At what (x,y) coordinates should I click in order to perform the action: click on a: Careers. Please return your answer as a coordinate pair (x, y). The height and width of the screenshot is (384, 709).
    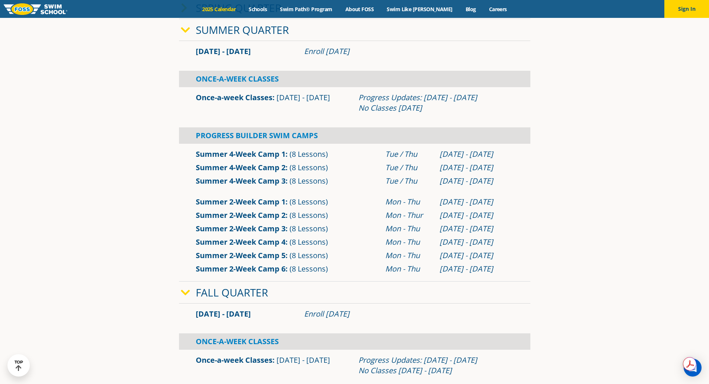
    Looking at the image, I should click on (498, 9).